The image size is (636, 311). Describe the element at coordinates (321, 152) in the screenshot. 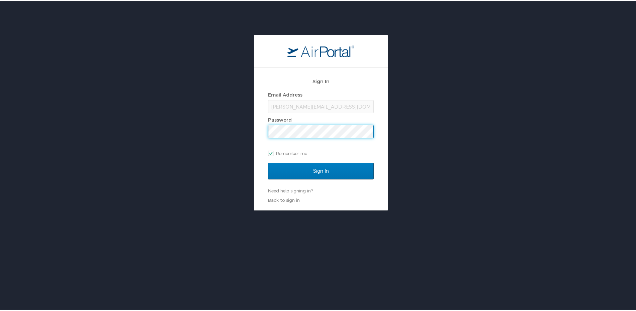

I see `label: Remember me` at that location.